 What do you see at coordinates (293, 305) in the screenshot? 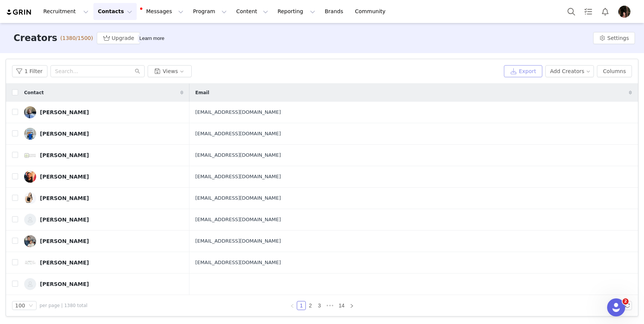
I see `li: Previous Page` at bounding box center [293, 305].